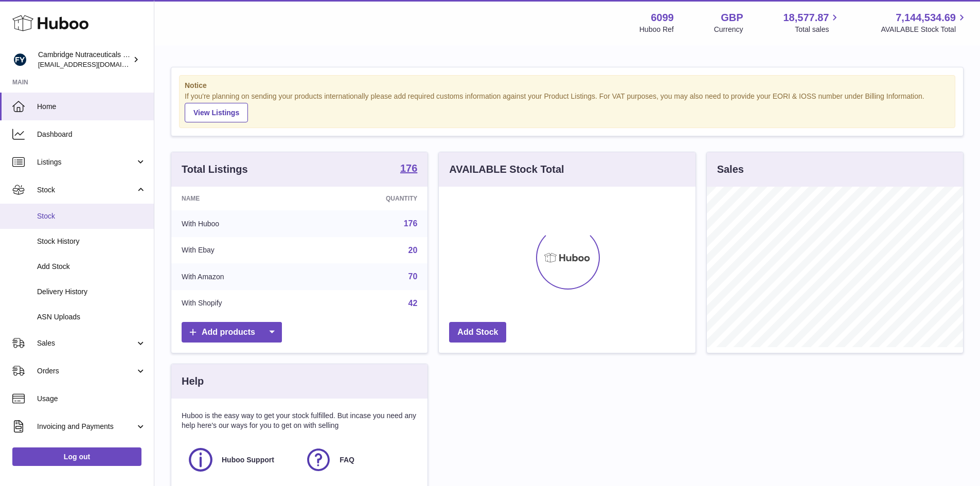 This screenshot has height=486, width=980. Describe the element at coordinates (92, 134) in the screenshot. I see `span: Dashboard` at that location.